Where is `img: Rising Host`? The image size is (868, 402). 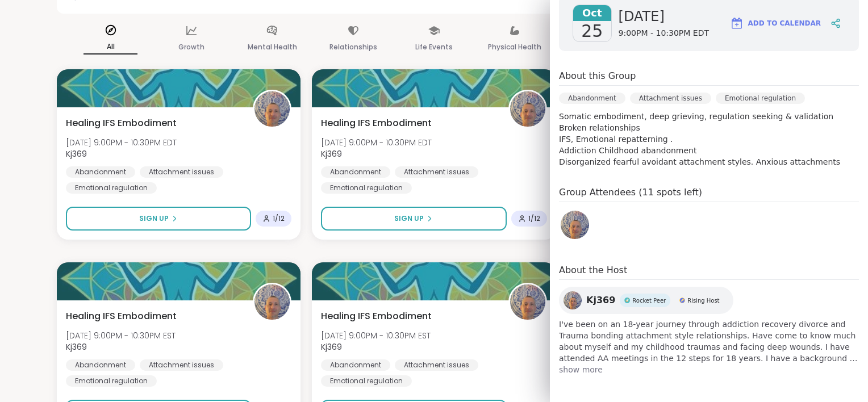 img: Rising Host is located at coordinates (682, 301).